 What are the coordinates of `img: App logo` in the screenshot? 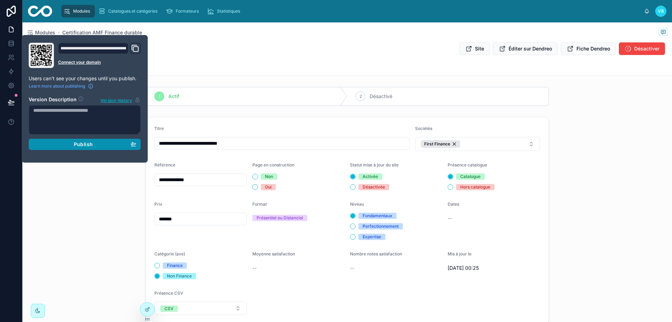 It's located at (40, 11).